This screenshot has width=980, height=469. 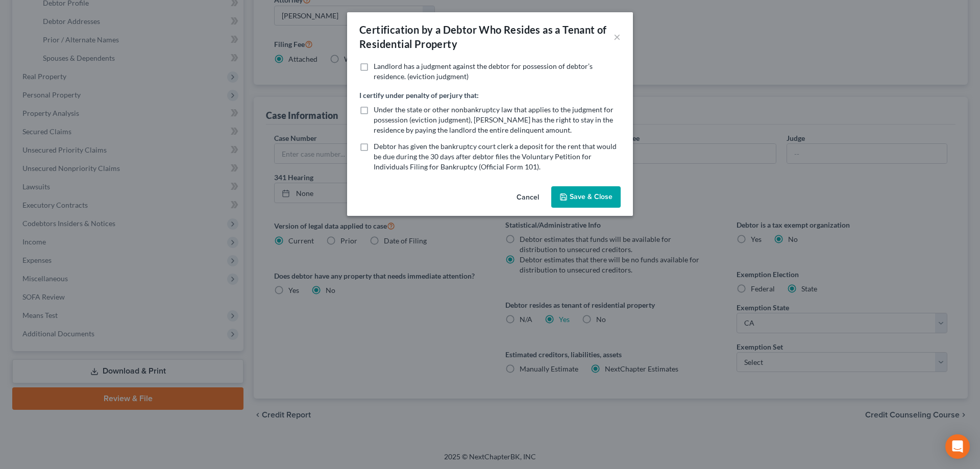 What do you see at coordinates (494, 119) in the screenshot?
I see `span: Under the state or other nonbankruptcy law that applies to the judgment for possession (eviction ...` at bounding box center [494, 119].